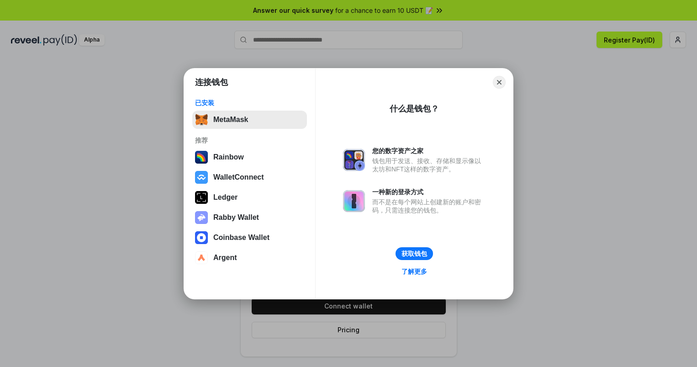 The height and width of the screenshot is (367, 697). I want to click on div: Ledger, so click(225, 197).